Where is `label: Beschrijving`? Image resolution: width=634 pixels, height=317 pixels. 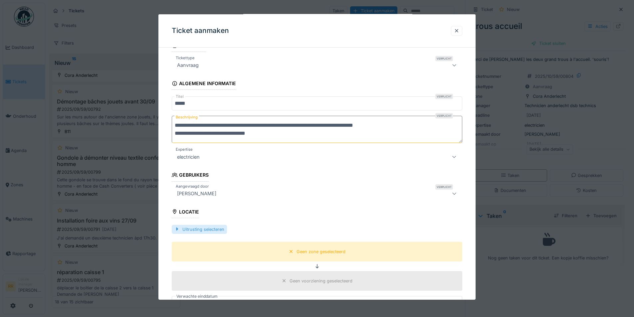 label: Beschrijving is located at coordinates (187, 117).